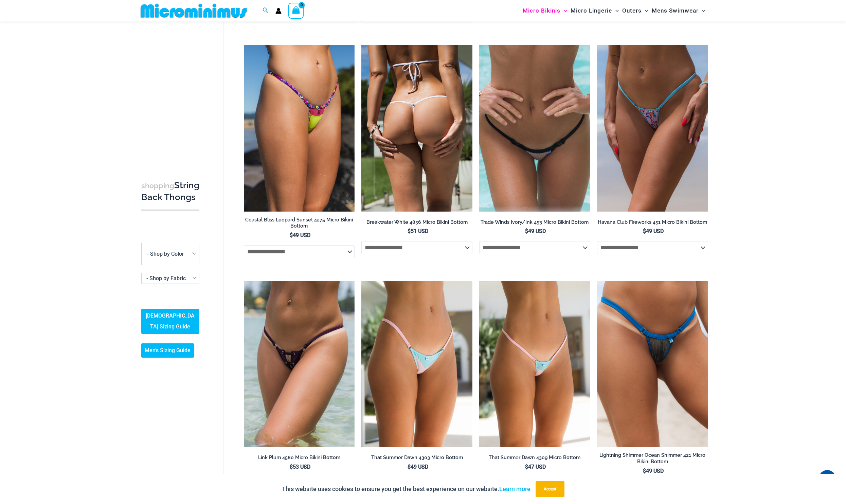  I want to click on a: Coastal Bliss Leopard Sunset 4275 Micro Bikini Bottom, so click(299, 224).